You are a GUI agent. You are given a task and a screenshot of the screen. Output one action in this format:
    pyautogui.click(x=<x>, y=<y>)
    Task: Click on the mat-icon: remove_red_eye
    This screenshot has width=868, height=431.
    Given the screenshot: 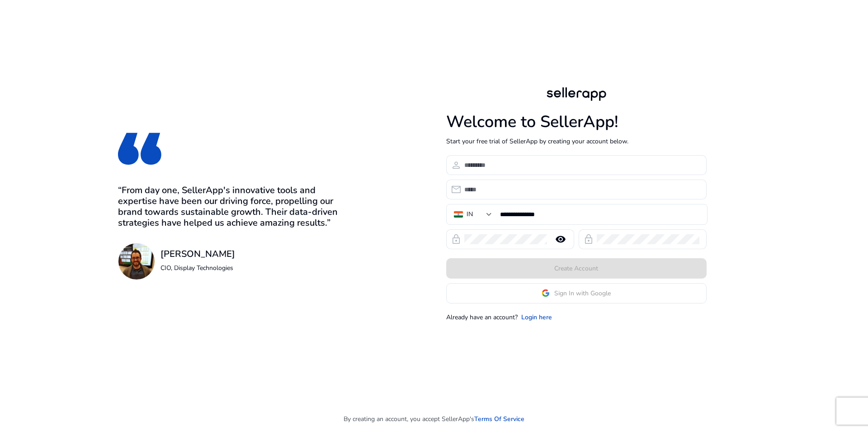 What is the action you would take?
    pyautogui.click(x=561, y=239)
    